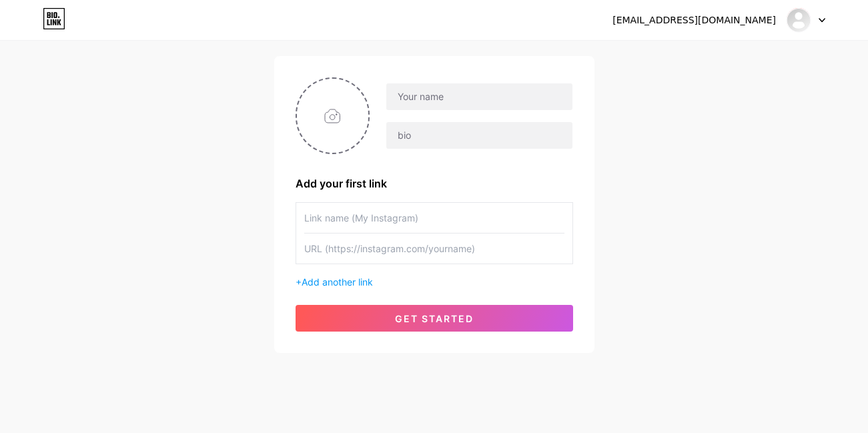 The width and height of the screenshot is (868, 433). Describe the element at coordinates (479, 136) in the screenshot. I see `input: bio` at that location.